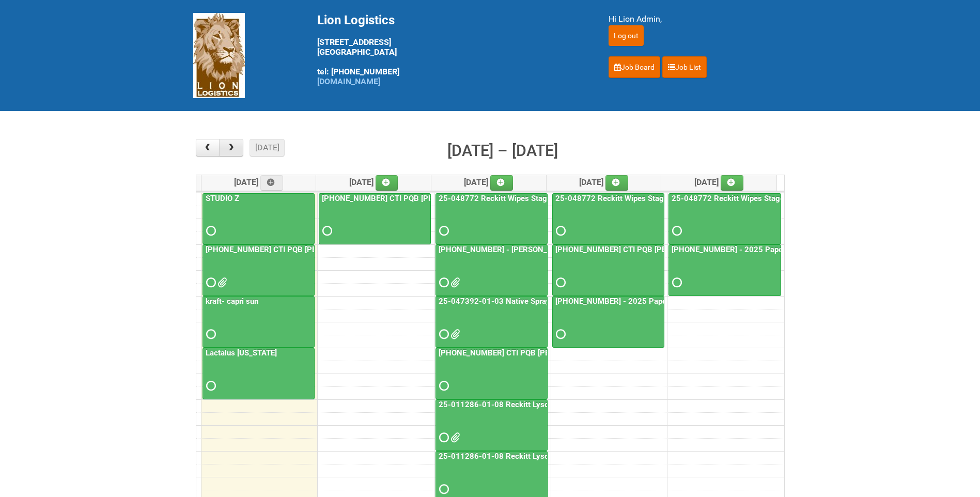 Image resolution: width=980 pixels, height=497 pixels. What do you see at coordinates (454, 438) in the screenshot?
I see `span: 25-011286-01-08 Reckitt Lysol Laundry Scented - Lion.xlsx 25-011286-01-08 Reckitt Lysol Laundry S...` at bounding box center [454, 438].